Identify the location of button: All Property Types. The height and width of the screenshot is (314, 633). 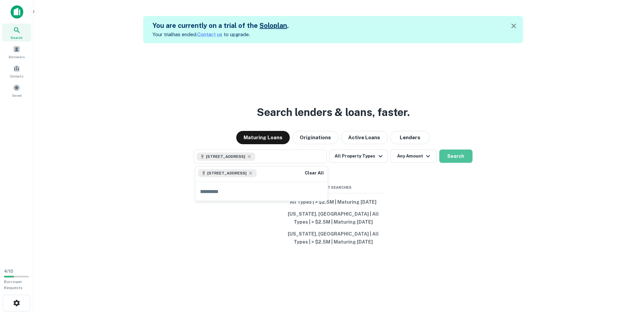
(358, 156).